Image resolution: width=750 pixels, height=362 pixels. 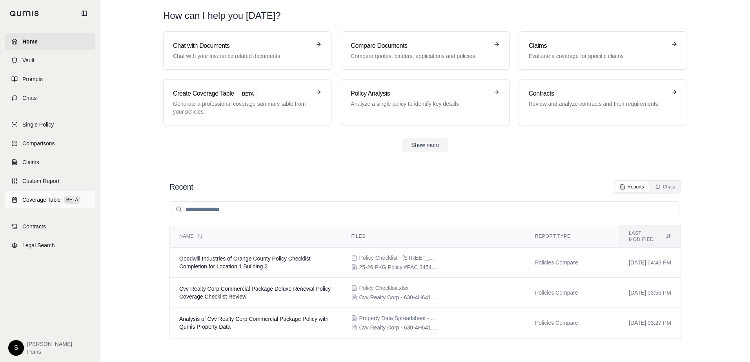 What do you see at coordinates (181, 187) in the screenshot?
I see `h2: Recent` at bounding box center [181, 187].